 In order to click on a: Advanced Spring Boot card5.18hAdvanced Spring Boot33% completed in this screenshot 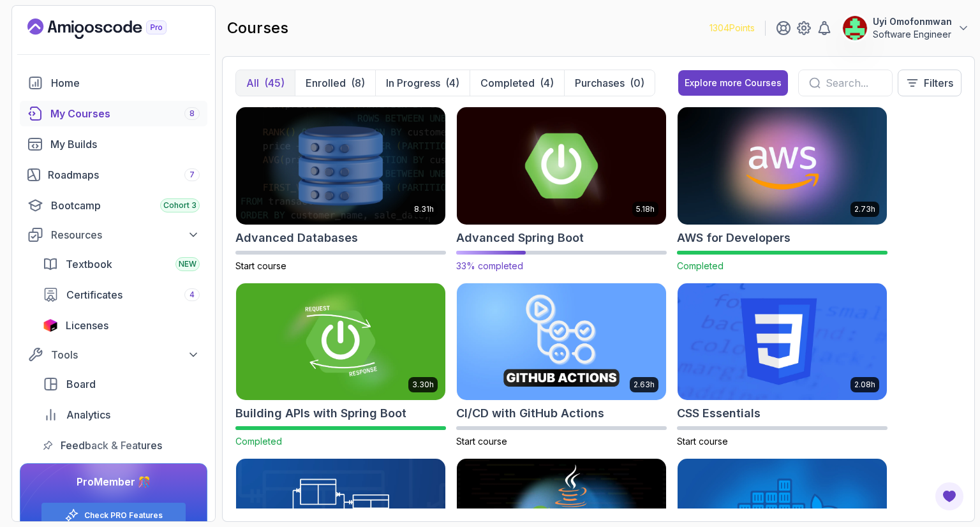, I will do `click(561, 190)`.